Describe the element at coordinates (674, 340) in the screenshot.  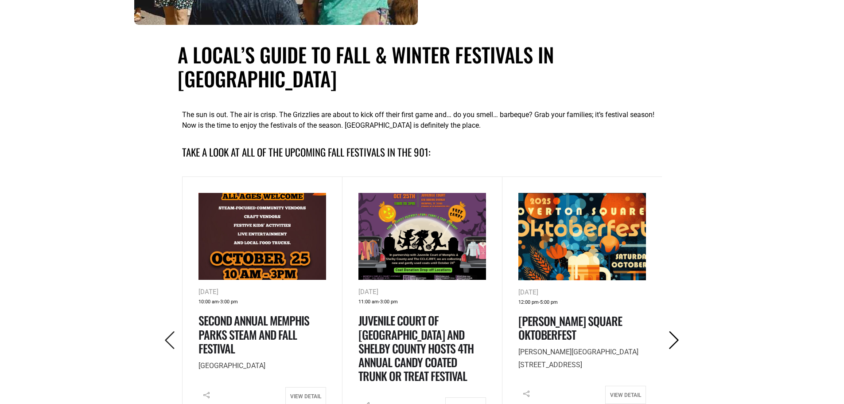
I see `button: Next` at that location.